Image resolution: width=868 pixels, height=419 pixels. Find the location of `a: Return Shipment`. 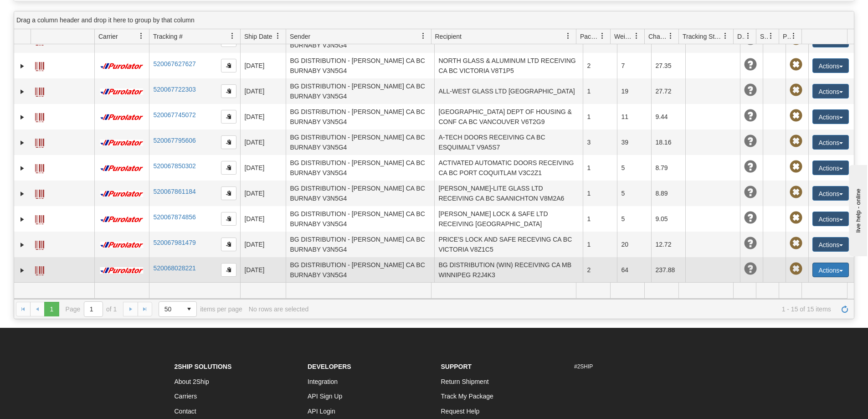

a: Return Shipment is located at coordinates (465, 382).